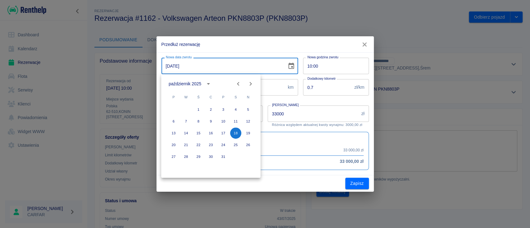  What do you see at coordinates (174, 145) in the screenshot?
I see `button: 20` at bounding box center [174, 145].